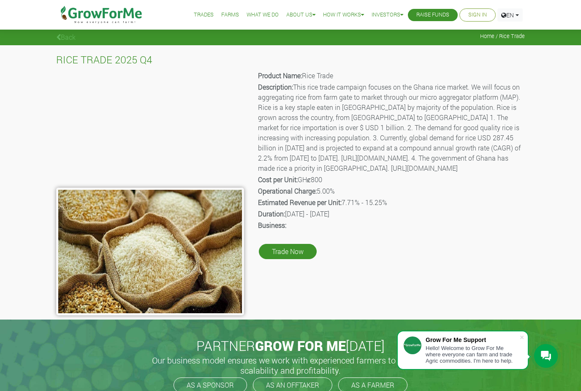 This screenshot has height=391, width=581. What do you see at coordinates (272, 225) in the screenshot?
I see `b: Business:` at bounding box center [272, 225].